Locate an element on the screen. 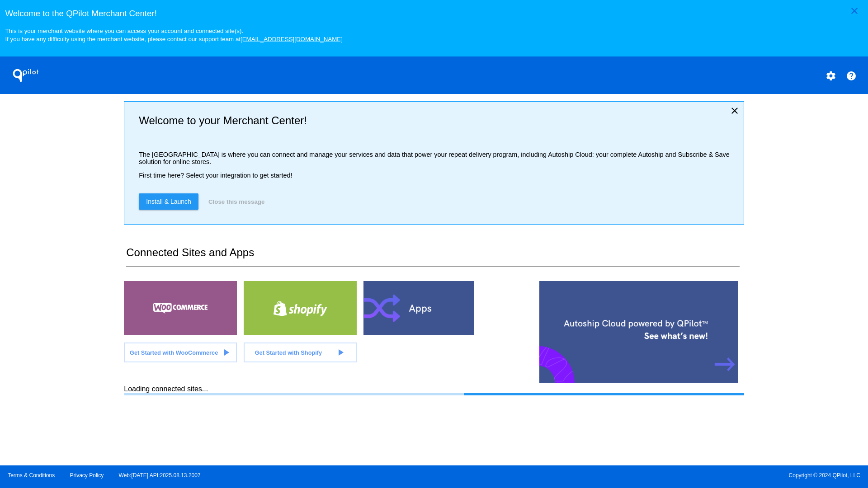 Image resolution: width=868 pixels, height=488 pixels. a: Privacy Policy is located at coordinates (87, 475).